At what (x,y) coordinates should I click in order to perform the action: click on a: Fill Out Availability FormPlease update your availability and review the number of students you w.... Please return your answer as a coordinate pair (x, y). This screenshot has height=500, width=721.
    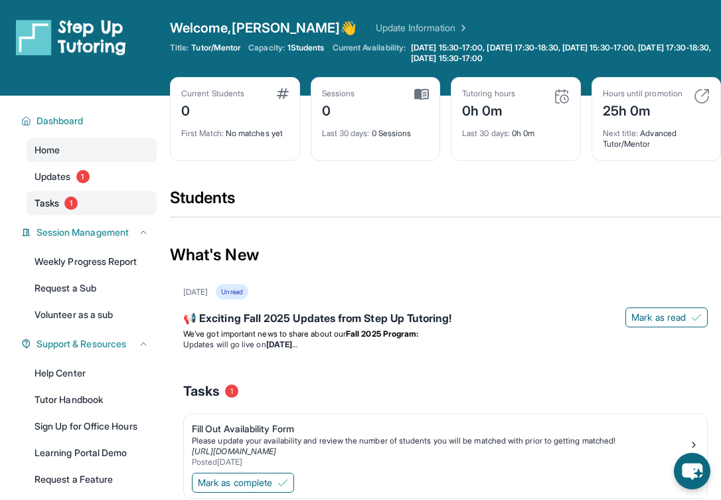
    Looking at the image, I should click on (445, 442).